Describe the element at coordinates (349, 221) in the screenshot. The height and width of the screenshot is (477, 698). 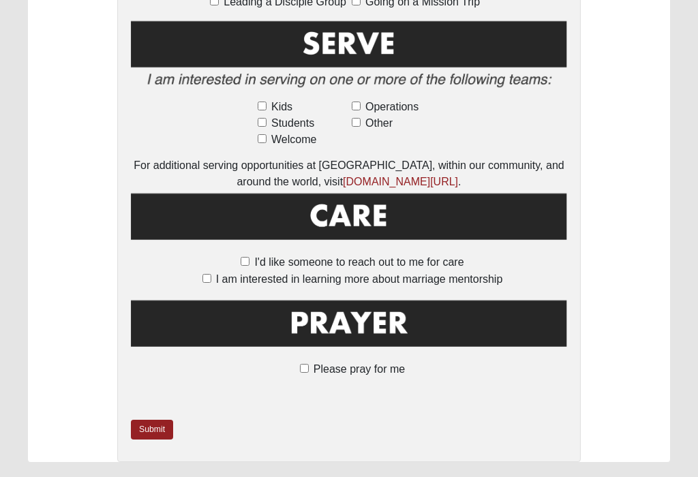
I see `img: Care.png` at that location.